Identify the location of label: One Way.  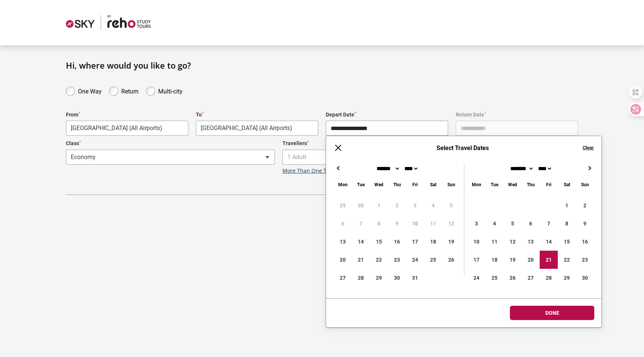
(90, 91).